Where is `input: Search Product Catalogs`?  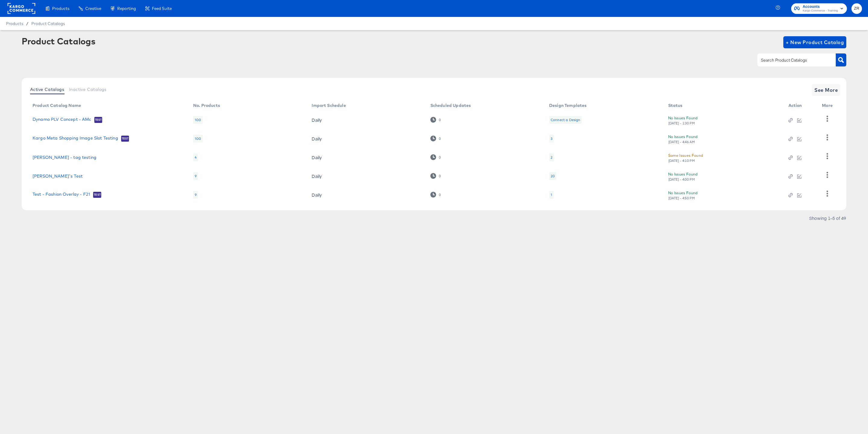 input: Search Product Catalogs is located at coordinates (792, 60).